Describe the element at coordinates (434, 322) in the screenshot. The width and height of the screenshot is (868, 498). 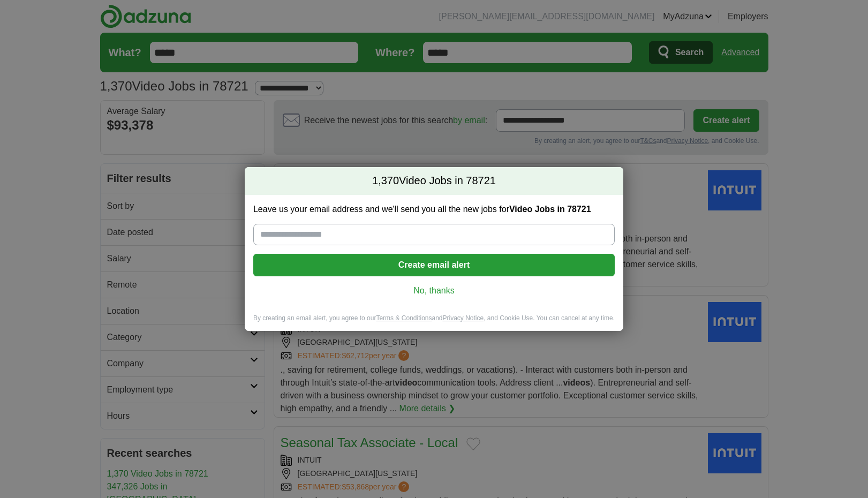
I see `div: By creating an email alert, you agree to our and , and Cookie Use. You can cancel at any time.` at that location.